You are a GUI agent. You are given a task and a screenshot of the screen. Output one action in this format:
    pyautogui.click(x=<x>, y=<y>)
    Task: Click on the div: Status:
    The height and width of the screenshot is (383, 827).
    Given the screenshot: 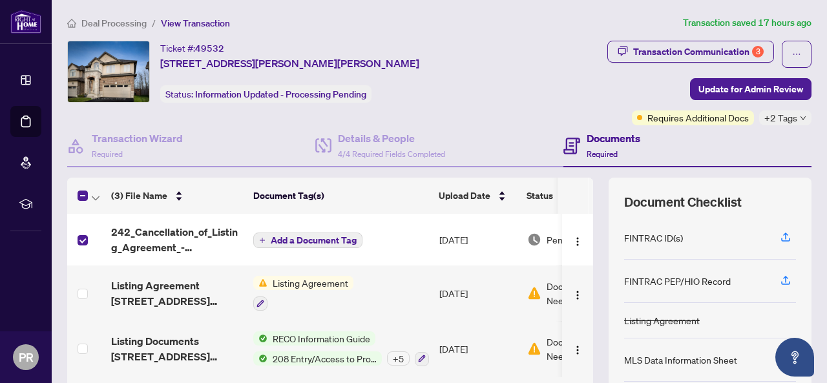 What is the action you would take?
    pyautogui.click(x=266, y=94)
    